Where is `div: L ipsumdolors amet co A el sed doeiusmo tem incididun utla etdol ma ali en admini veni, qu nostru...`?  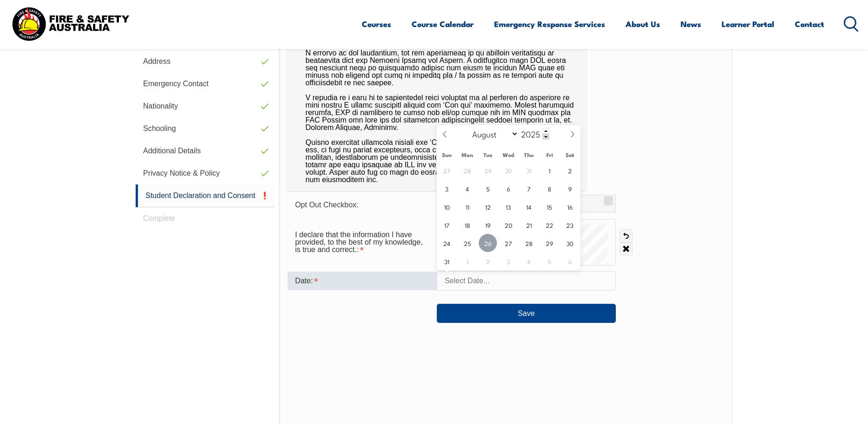 div: L ipsumdolors amet co A el sed doeiusmo tem incididun utla etdol ma ali en admini veni, qu nostru... is located at coordinates (437, 98).